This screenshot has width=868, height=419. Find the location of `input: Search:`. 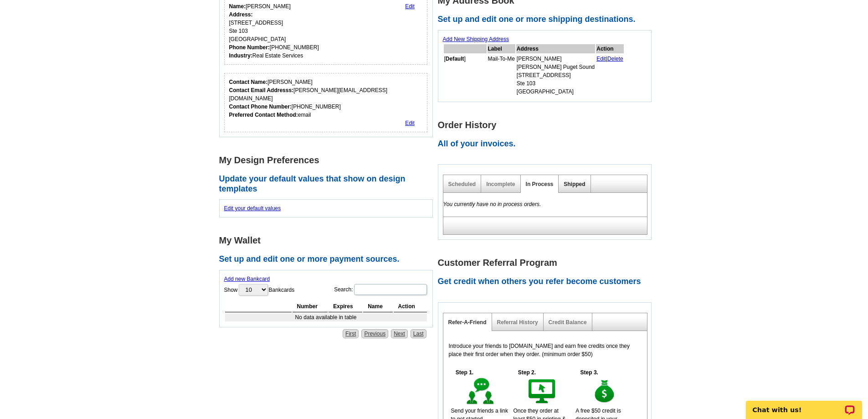

input: Search: is located at coordinates (390, 289).